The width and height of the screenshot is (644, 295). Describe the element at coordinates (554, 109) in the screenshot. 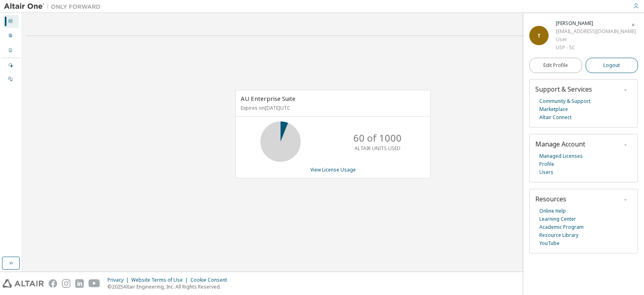

I see `a: Marketplace` at that location.